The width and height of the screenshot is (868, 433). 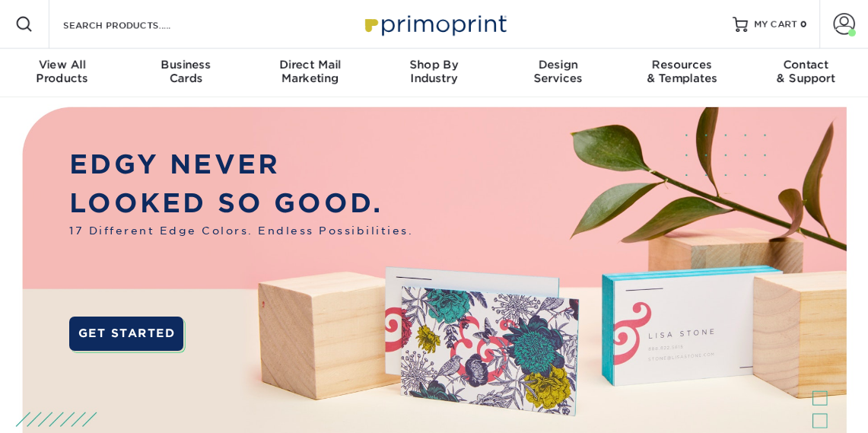 What do you see at coordinates (558, 71) in the screenshot?
I see `div: Services` at bounding box center [558, 71].